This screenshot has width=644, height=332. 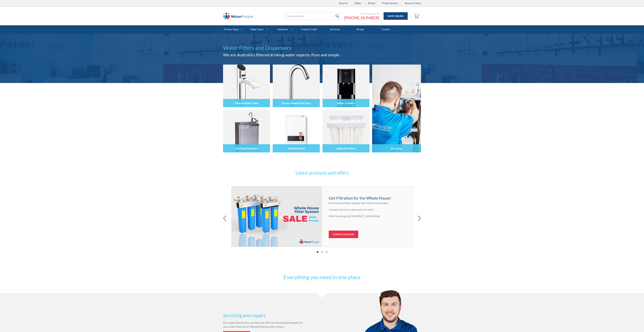 What do you see at coordinates (247, 86) in the screenshot?
I see `img: Filtered Water Taps` at bounding box center [247, 86].